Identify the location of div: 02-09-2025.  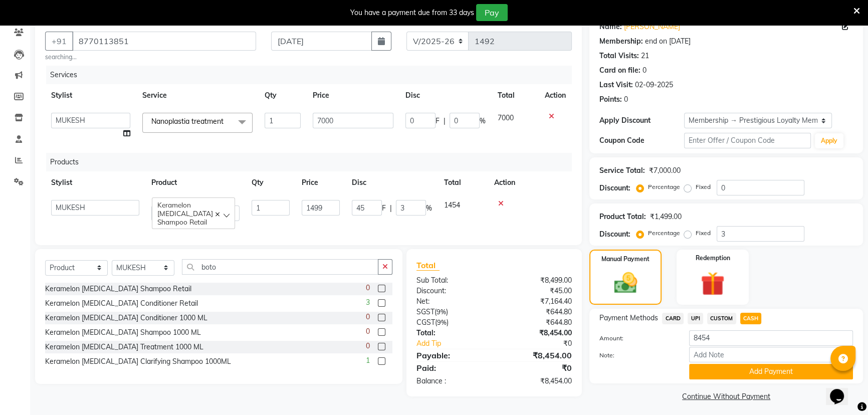
(654, 85).